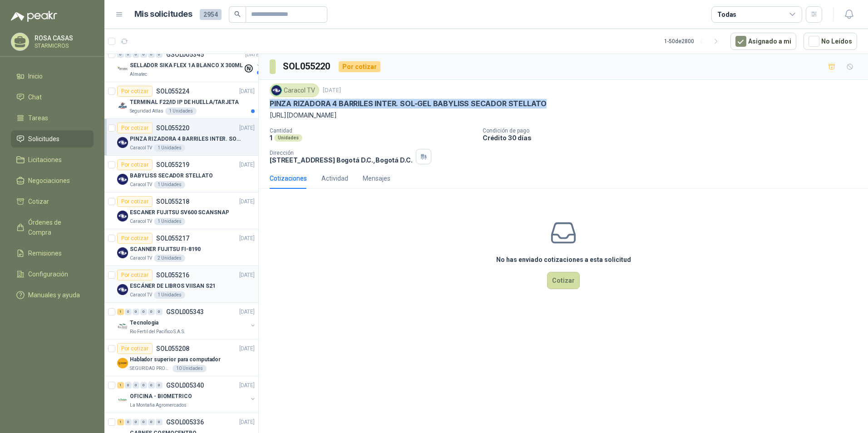  I want to click on img: Logo peakr, so click(34, 17).